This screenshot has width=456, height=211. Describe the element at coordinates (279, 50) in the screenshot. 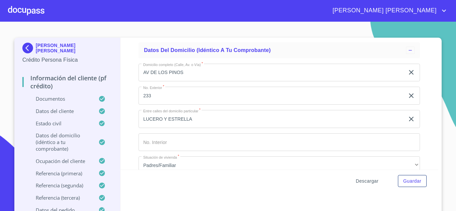

I see `div: Datos del domicilio (idéntico a tu comprobante)` at that location.